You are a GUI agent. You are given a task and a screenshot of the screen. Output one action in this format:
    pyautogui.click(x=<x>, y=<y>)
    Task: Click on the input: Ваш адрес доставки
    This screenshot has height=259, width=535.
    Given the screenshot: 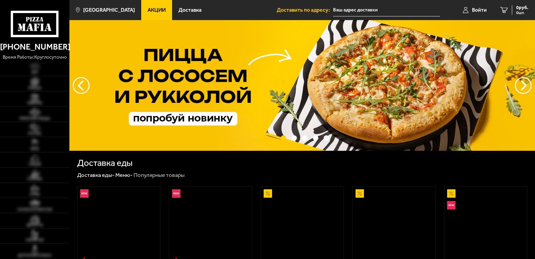 What is the action you would take?
    pyautogui.click(x=386, y=10)
    